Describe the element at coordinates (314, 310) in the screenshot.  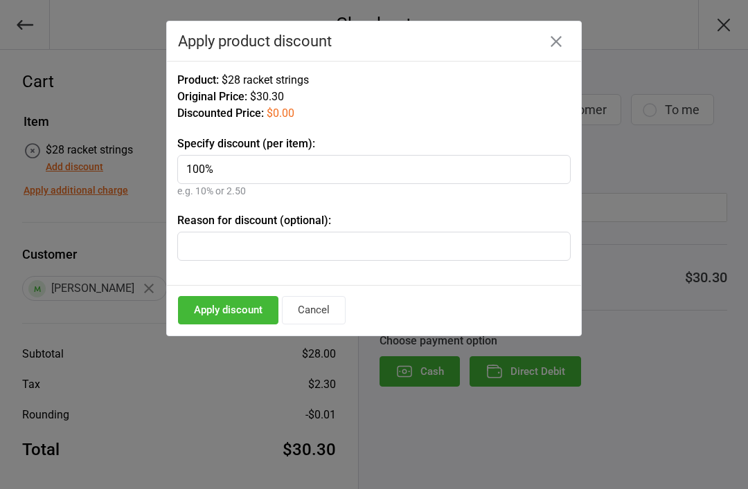
I see `button: Cancel` at that location.